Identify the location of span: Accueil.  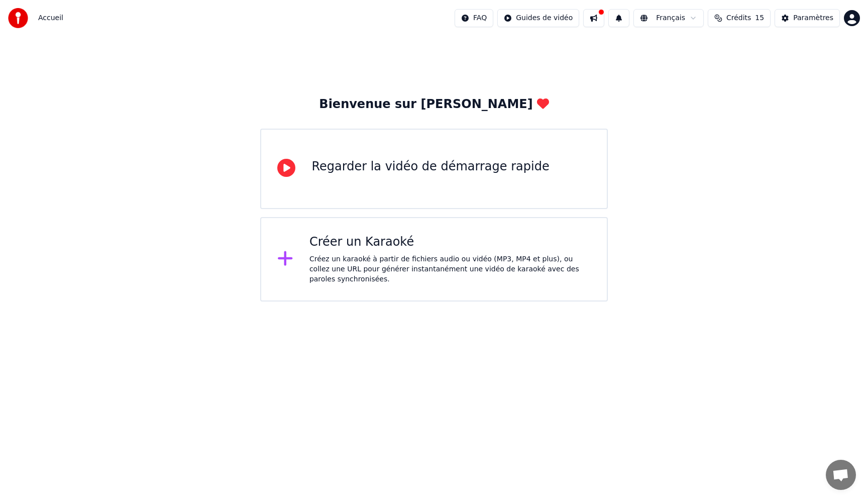
(51, 18).